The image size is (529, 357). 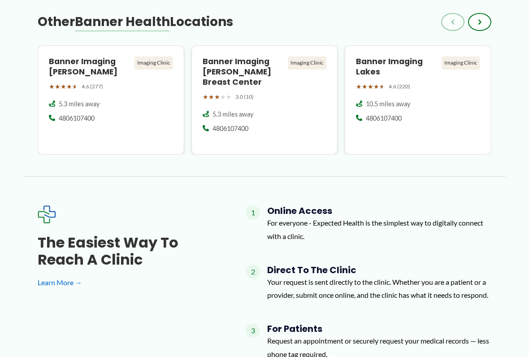 What do you see at coordinates (379, 229) in the screenshot?
I see `p: For everyone - Expected Health is the simplest way to digitally connect with a clinic.` at bounding box center [379, 229].